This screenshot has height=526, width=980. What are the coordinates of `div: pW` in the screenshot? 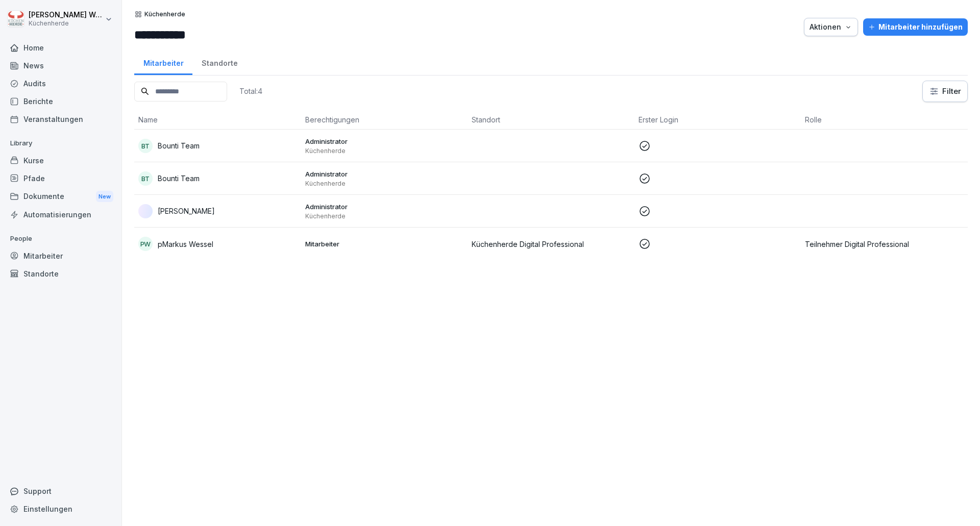 It's located at (145, 244).